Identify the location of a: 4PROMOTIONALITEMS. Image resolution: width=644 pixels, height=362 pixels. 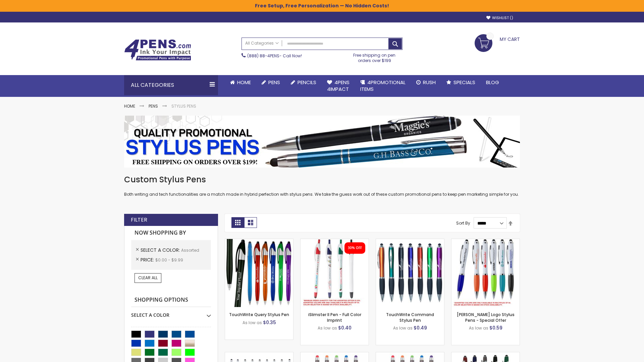
(383, 86).